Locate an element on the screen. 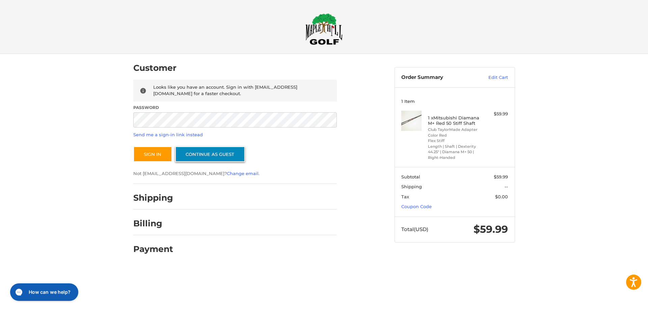  li: Club TaylorMade Adapter is located at coordinates (454, 130).